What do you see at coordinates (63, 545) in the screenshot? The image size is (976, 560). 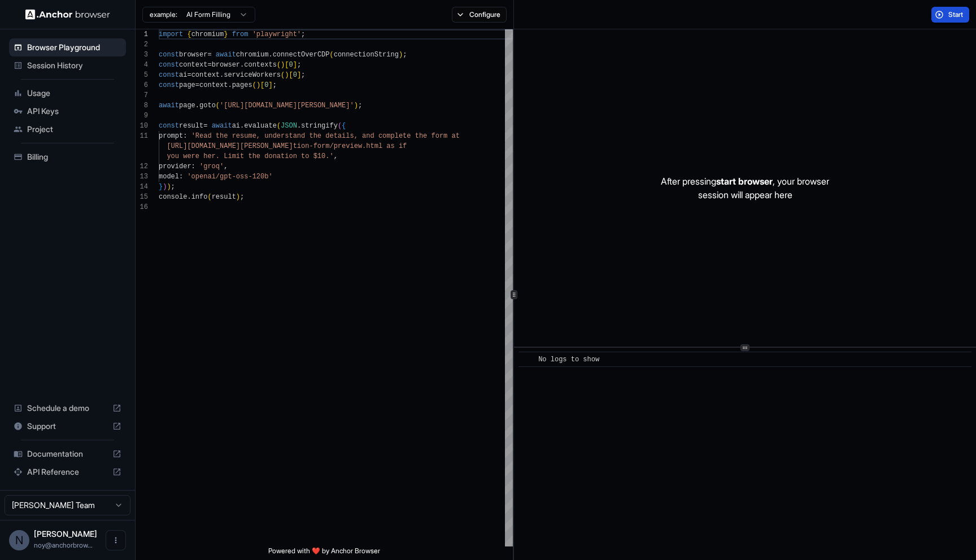 I see `span: noy@anchorbrowser.io` at bounding box center [63, 545].